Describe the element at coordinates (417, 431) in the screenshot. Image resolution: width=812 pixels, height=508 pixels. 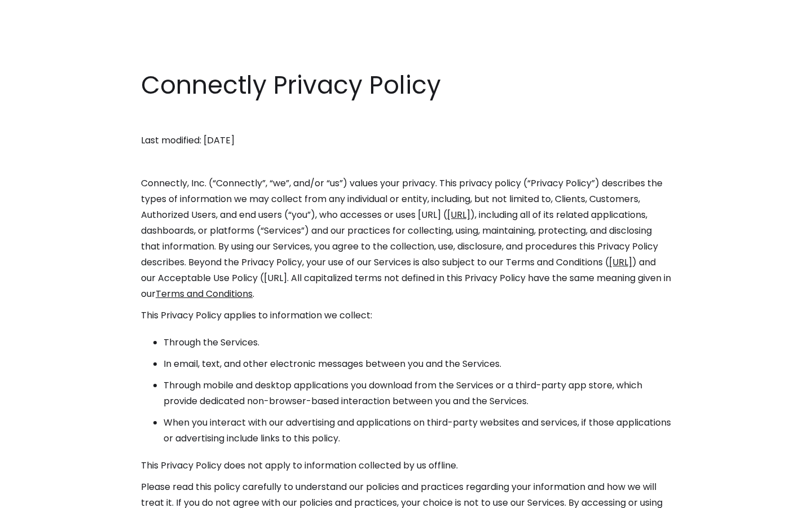
I see `li: When you interact with our advertising and applications on third-party websites and services, if ...` at that location.